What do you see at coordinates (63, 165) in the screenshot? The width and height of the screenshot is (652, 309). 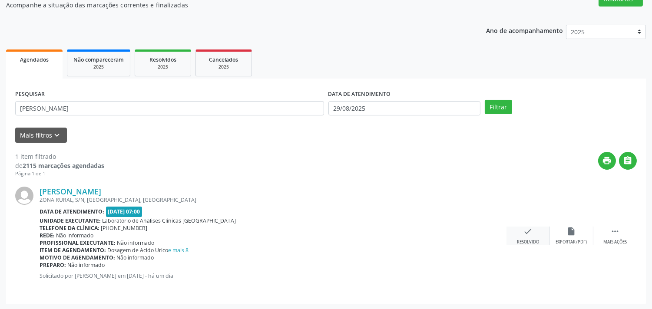 I see `strong: 2115 marcações agendadas` at bounding box center [63, 165].